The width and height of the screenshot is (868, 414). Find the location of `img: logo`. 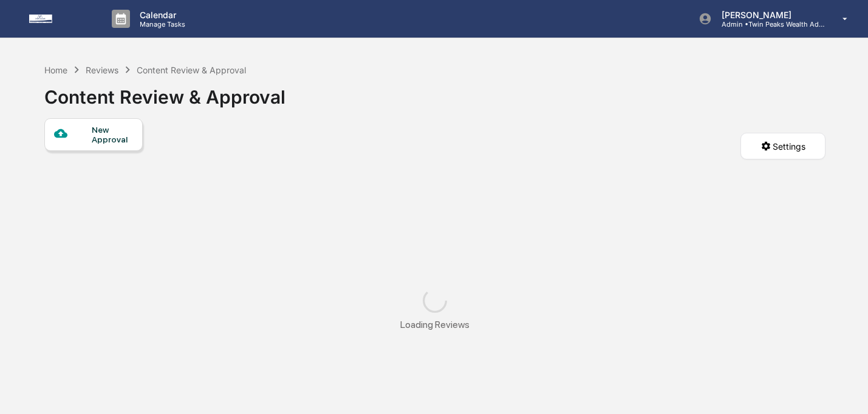

img: logo is located at coordinates (58, 18).